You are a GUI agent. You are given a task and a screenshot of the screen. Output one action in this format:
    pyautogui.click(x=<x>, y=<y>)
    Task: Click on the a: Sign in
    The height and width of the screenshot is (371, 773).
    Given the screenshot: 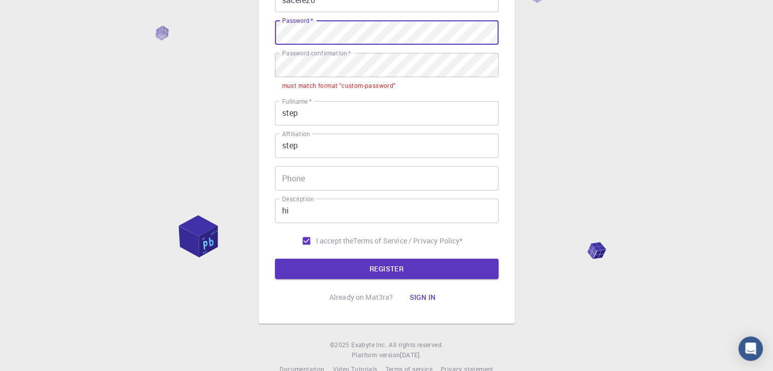 What is the action you would take?
    pyautogui.click(x=422, y=297)
    